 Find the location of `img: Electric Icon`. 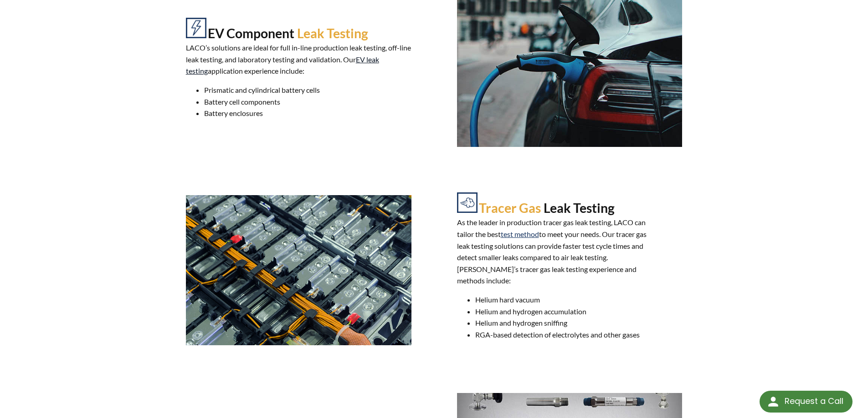

img: Electric Icon is located at coordinates (196, 28).